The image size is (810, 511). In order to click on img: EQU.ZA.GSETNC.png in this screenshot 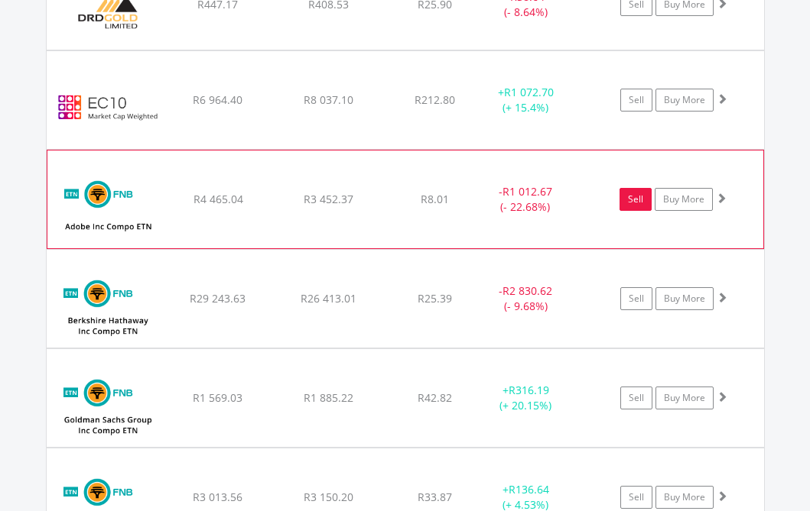, I will do `click(108, 406)`.